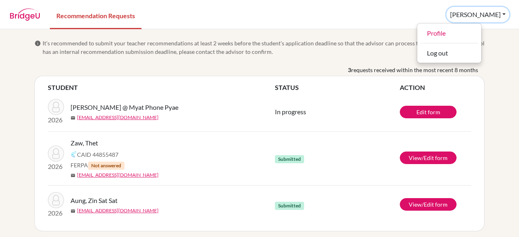  What do you see at coordinates (98, 154) in the screenshot?
I see `span: CAID 44855487` at bounding box center [98, 154].